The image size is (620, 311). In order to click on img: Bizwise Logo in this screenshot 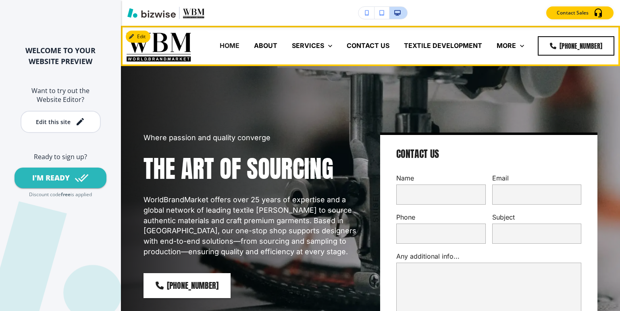, I will do `click(152, 13)`.